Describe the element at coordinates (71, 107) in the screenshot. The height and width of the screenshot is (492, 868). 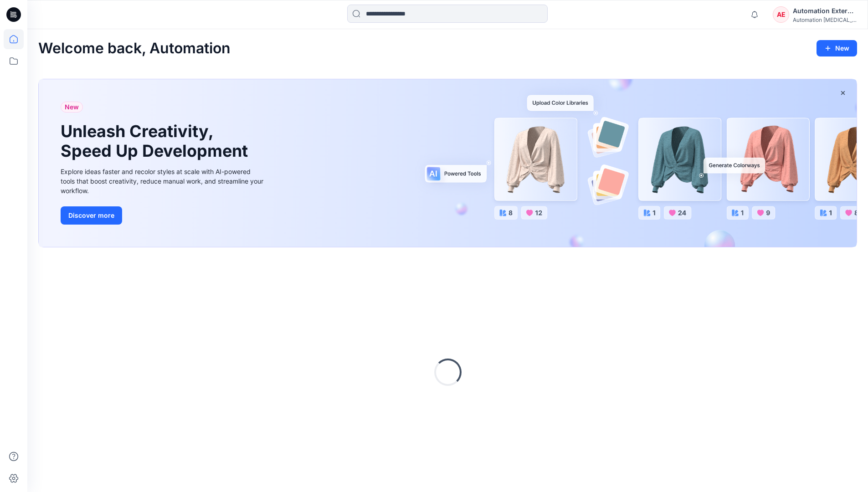
I see `span: New` at that location.